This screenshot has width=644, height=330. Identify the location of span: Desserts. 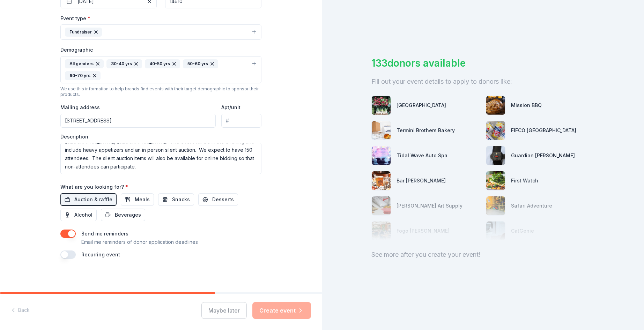
(223, 199).